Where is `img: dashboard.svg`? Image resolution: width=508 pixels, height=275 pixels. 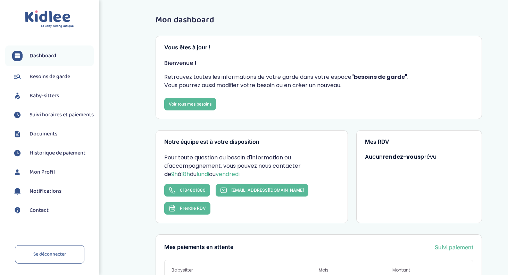 img: dashboard.svg is located at coordinates (17, 56).